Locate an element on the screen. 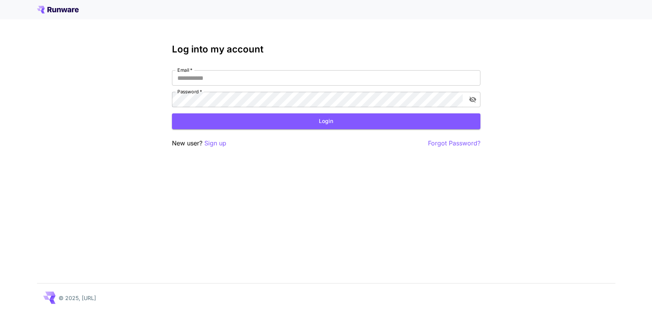  label: Email is located at coordinates (185, 70).